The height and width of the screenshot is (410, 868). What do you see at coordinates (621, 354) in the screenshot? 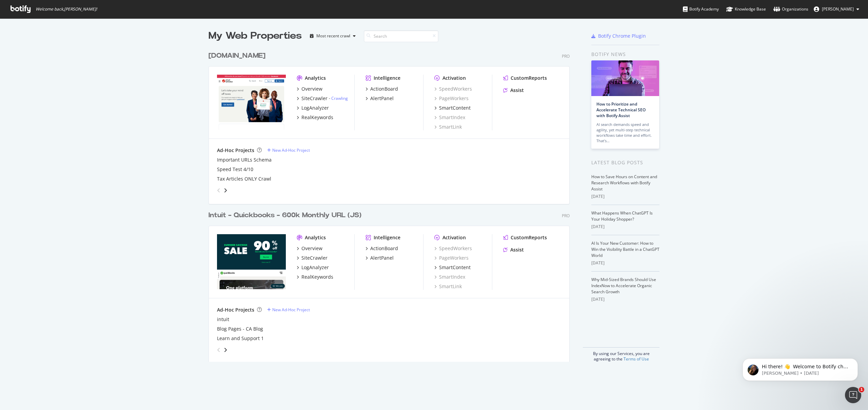
I see `div: By using our Services, you are agreeing to the` at bounding box center [621, 354].